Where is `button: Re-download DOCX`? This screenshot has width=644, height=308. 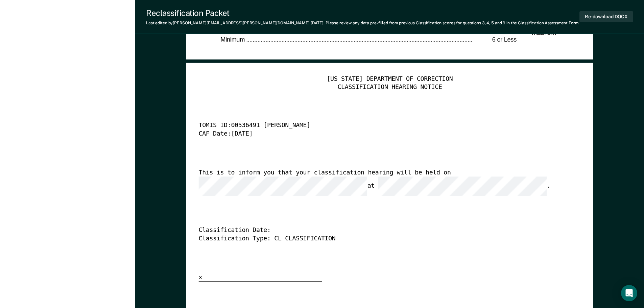
button: Re-download DOCX is located at coordinates (607, 16).